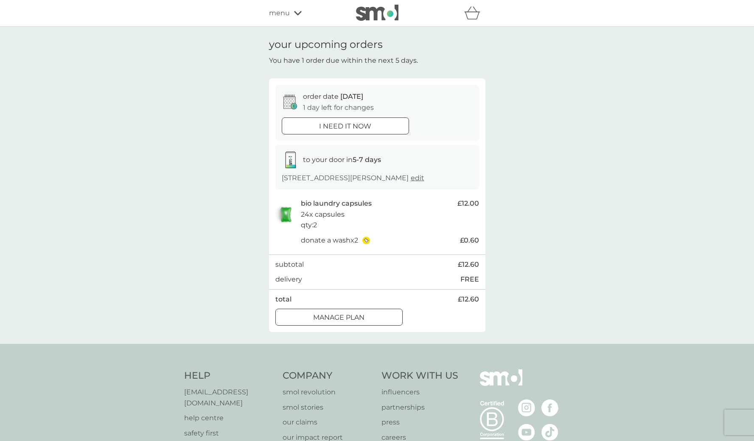 Image resolution: width=754 pixels, height=441 pixels. I want to click on p: order date, so click(333, 97).